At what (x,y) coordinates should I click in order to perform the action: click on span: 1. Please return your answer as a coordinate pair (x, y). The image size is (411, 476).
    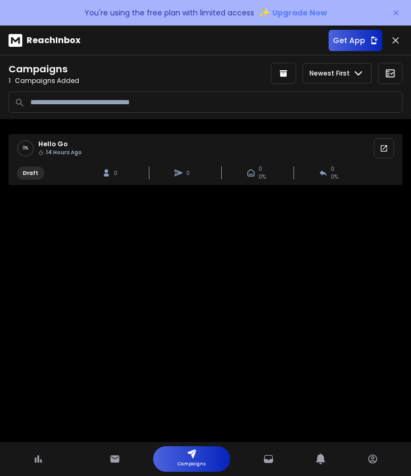
    Looking at the image, I should click on (10, 81).